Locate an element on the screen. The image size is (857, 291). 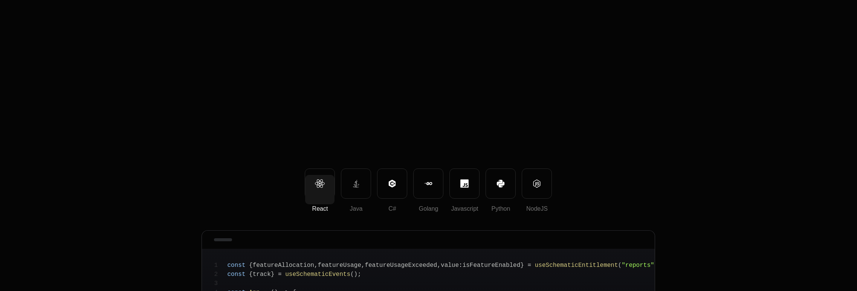
span: value is located at coordinates (450, 265).